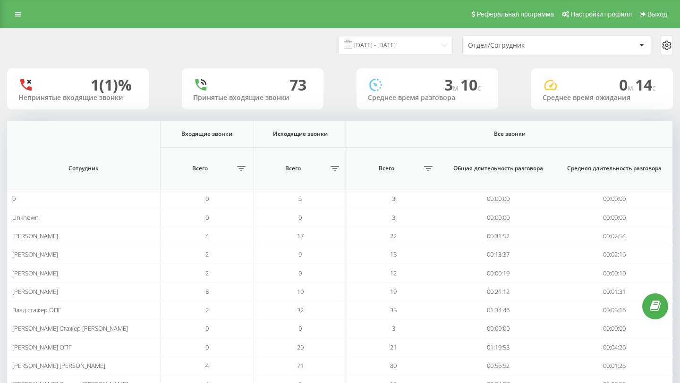  Describe the element at coordinates (614, 310) in the screenshot. I see `td: 00:05:16` at that location.